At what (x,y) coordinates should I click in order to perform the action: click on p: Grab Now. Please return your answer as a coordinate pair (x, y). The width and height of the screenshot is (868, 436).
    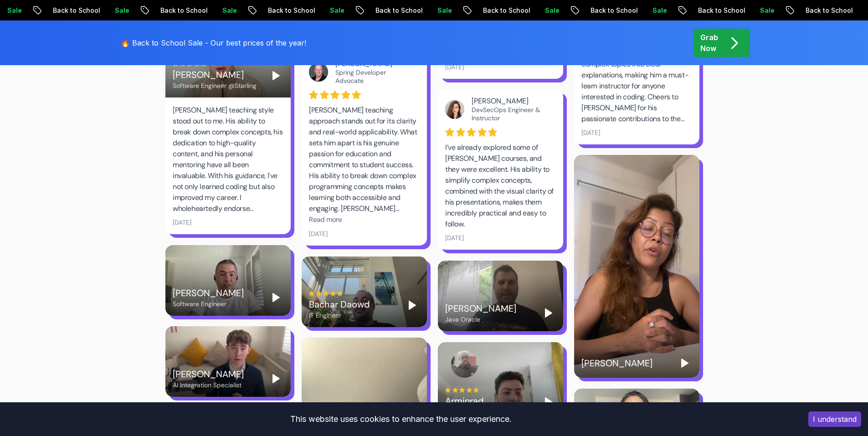
    Looking at the image, I should click on (709, 43).